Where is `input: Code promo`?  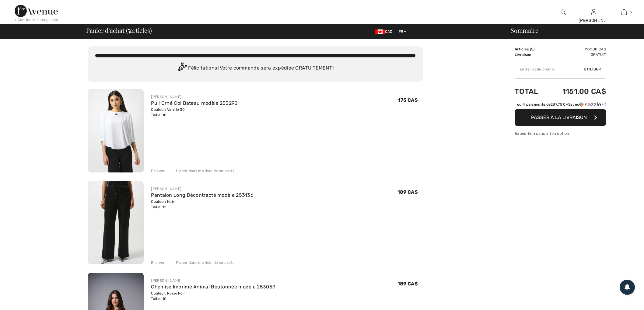 input: Code promo is located at coordinates (549, 69).